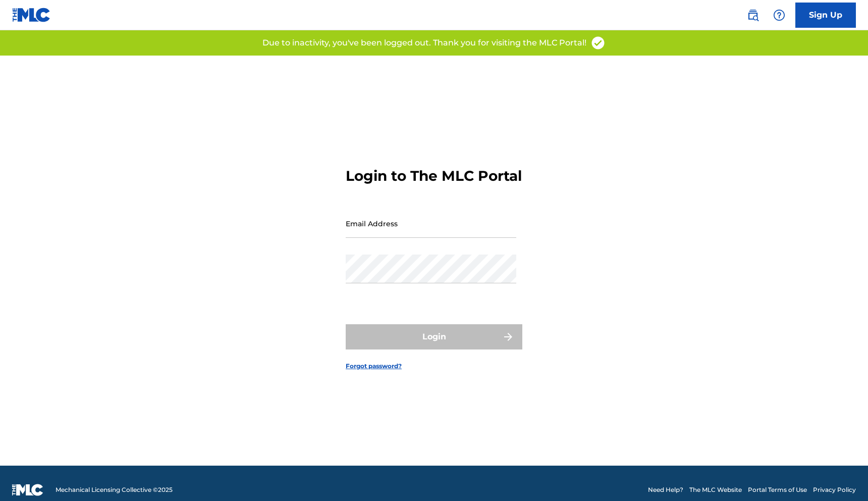 This screenshot has width=868, height=501. I want to click on img: MLC Logo, so click(31, 14).